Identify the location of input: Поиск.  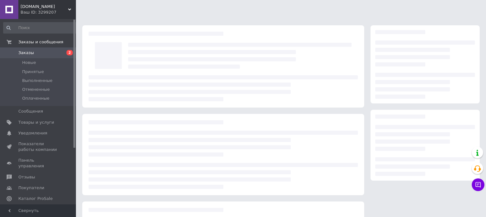
(40, 28).